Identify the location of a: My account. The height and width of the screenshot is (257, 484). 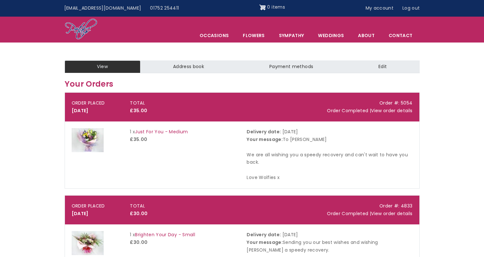
(380, 8).